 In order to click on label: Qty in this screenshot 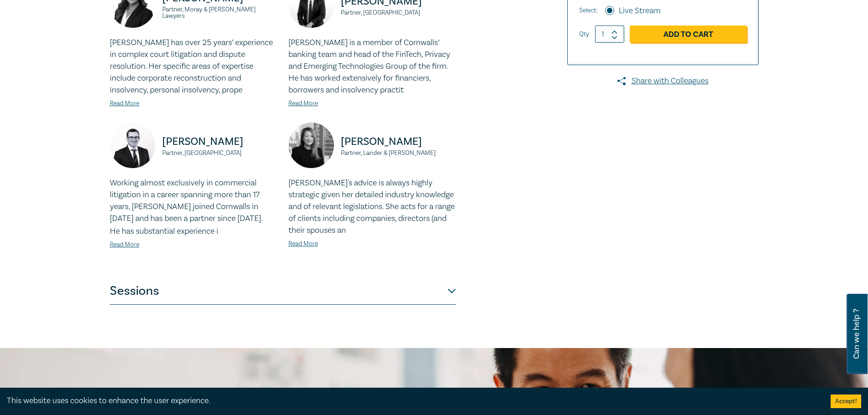, I will do `click(584, 34)`.